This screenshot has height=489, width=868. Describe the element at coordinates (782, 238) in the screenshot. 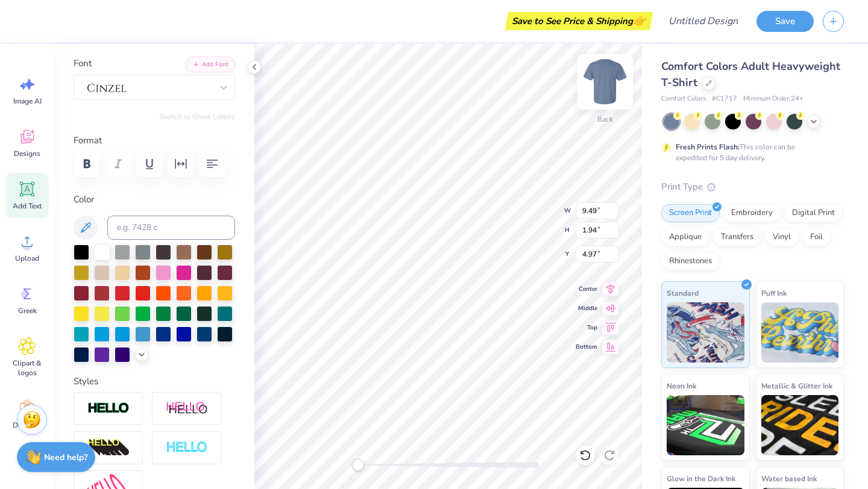

I see `div: Vinyl` at that location.